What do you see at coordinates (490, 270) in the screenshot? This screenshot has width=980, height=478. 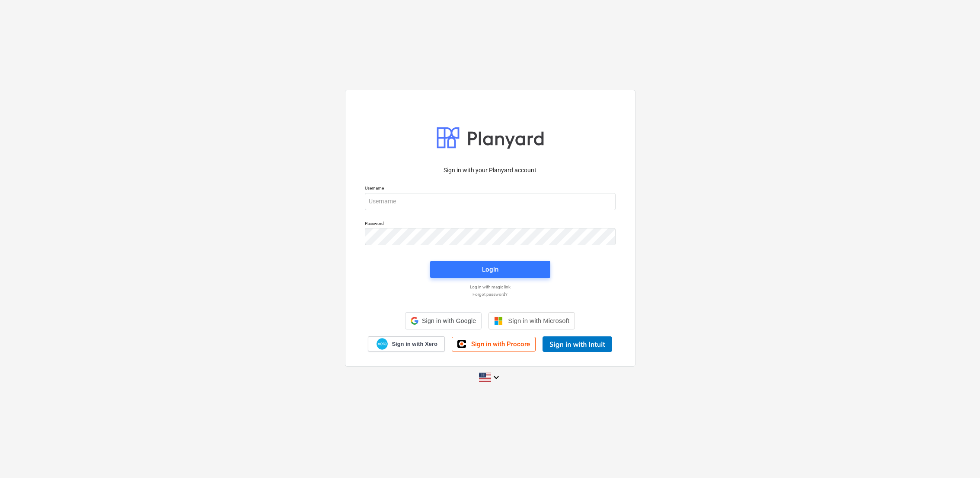 I see `button: Login` at bounding box center [490, 270].